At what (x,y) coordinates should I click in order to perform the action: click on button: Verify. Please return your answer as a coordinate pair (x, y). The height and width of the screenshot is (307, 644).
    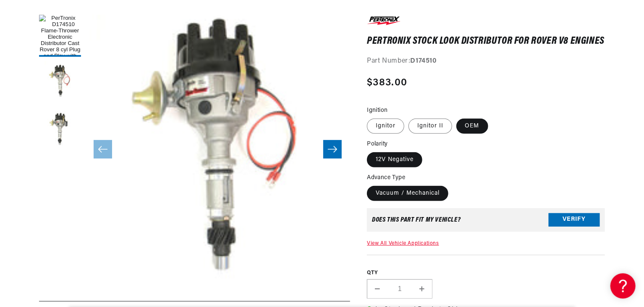
    Looking at the image, I should click on (574, 219).